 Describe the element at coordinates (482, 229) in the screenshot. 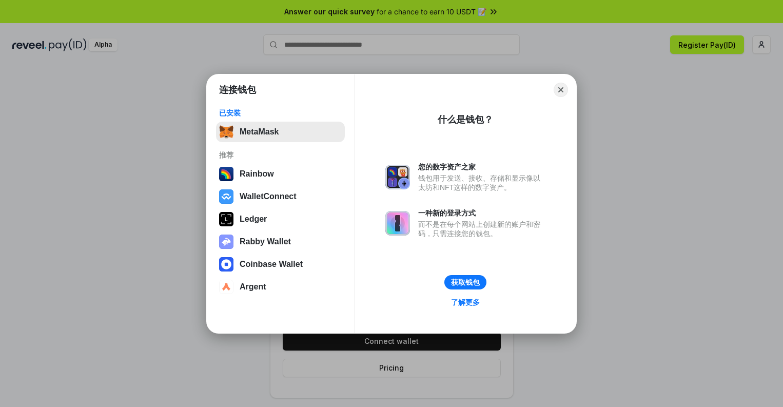

I see `div: 而不是在每个网站上创建新的账户和密码，只需连接您的钱包。` at that location.